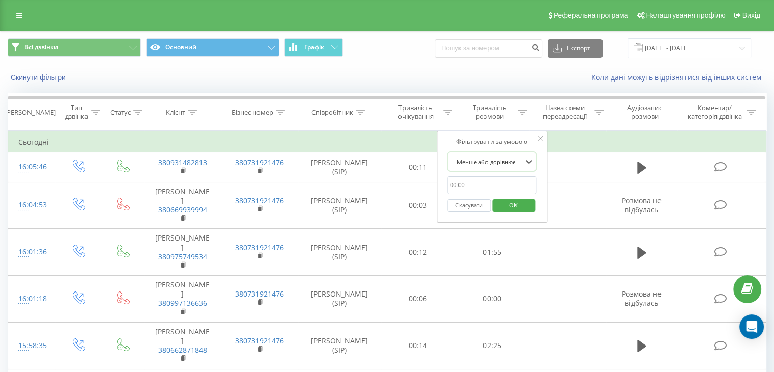 Image resolution: width=774 pixels, height=372 pixels. What do you see at coordinates (492, 345) in the screenshot?
I see `td: 02:25` at bounding box center [492, 345].